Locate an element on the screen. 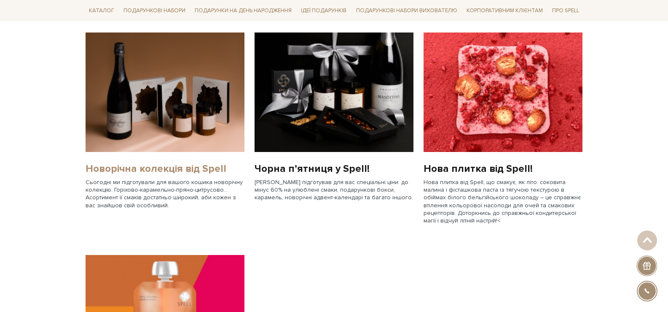 The width and height of the screenshot is (668, 312). a: Подарункові набори is located at coordinates (154, 11).